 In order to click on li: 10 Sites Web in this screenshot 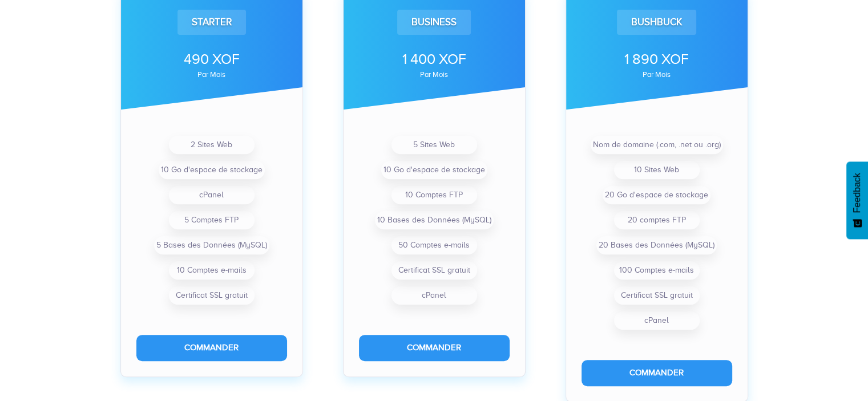, I will do `click(656, 170)`.